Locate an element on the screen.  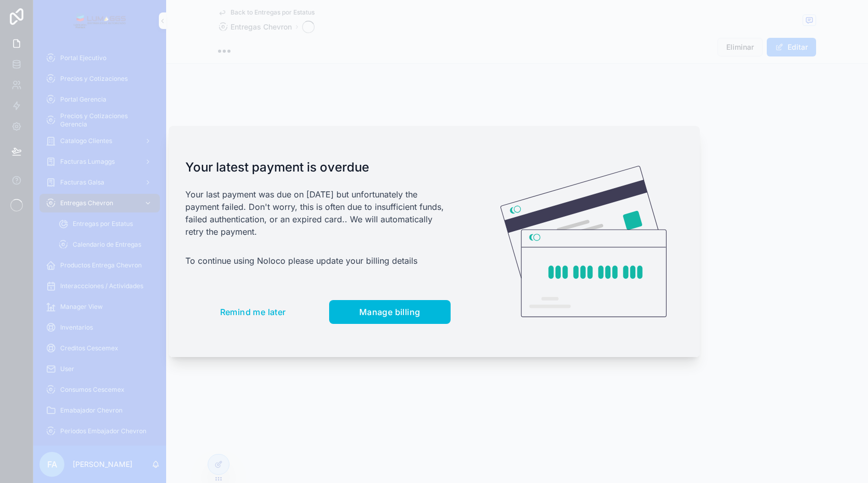
img: Credit card illustration is located at coordinates (584, 242).